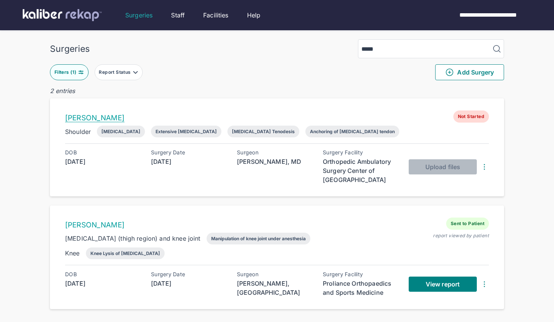 This screenshot has width=554, height=322. I want to click on button: Add Surgery, so click(470, 72).